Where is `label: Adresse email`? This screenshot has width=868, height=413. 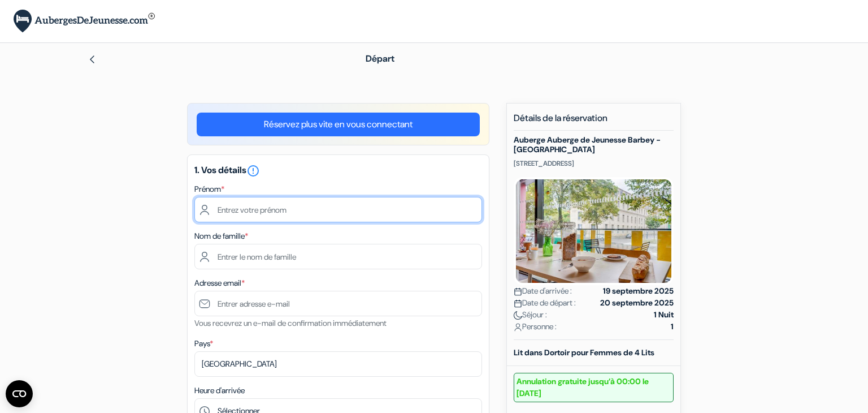 label: Adresse email is located at coordinates (220, 282).